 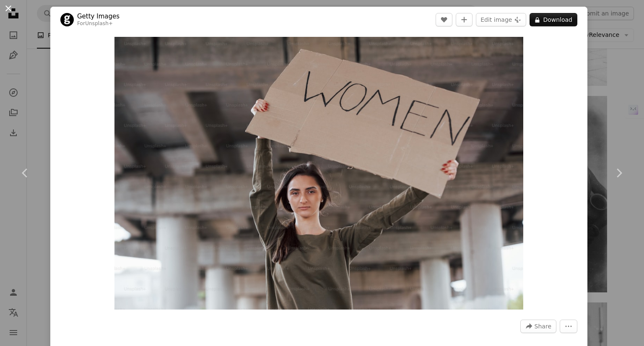 What do you see at coordinates (538, 326) in the screenshot?
I see `button: Share this image` at bounding box center [538, 326].